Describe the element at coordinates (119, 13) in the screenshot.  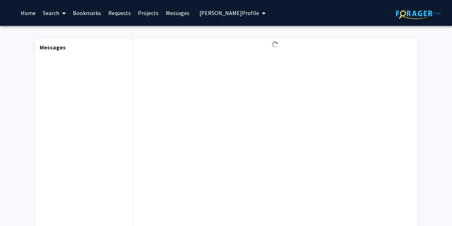
I see `a: Requests` at that location.